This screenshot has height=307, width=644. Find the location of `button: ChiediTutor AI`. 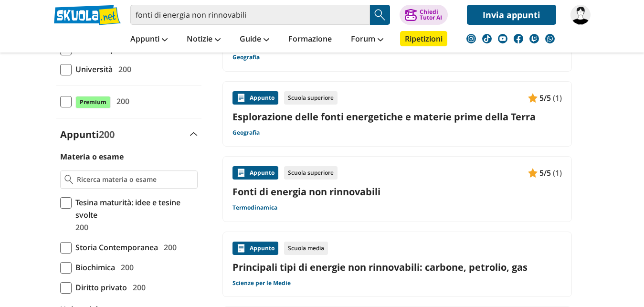

button: ChiediTutor AI is located at coordinates (423, 15).